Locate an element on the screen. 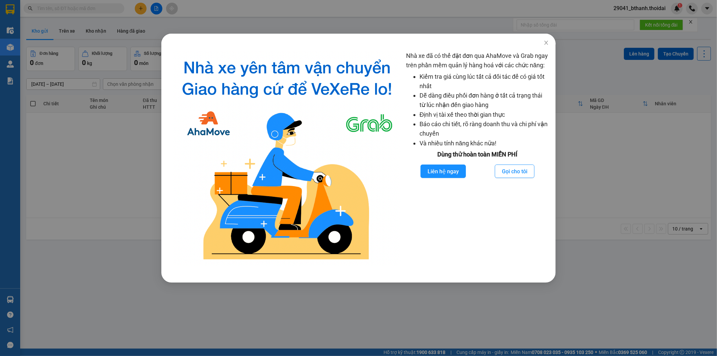  div: Dùng thử hoàn toàn MIỄN PHÍ is located at coordinates (477, 154).